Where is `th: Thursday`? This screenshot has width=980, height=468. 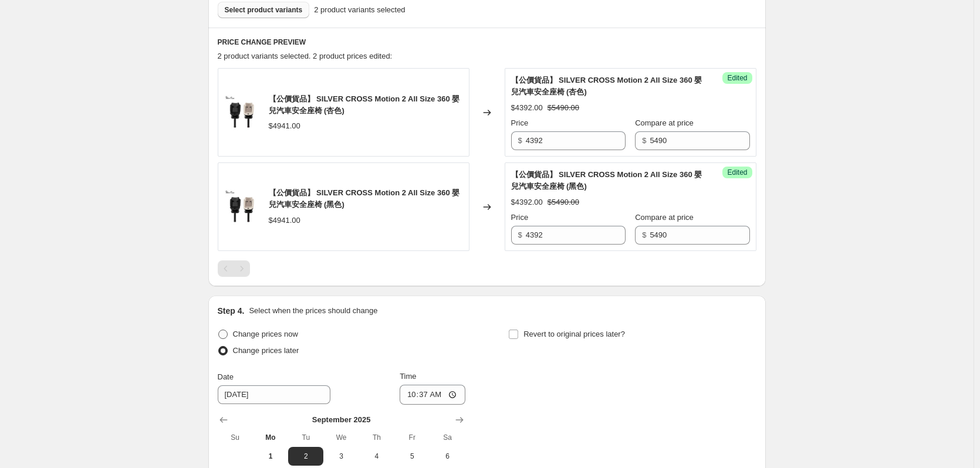 th: Thursday is located at coordinates (377, 438).